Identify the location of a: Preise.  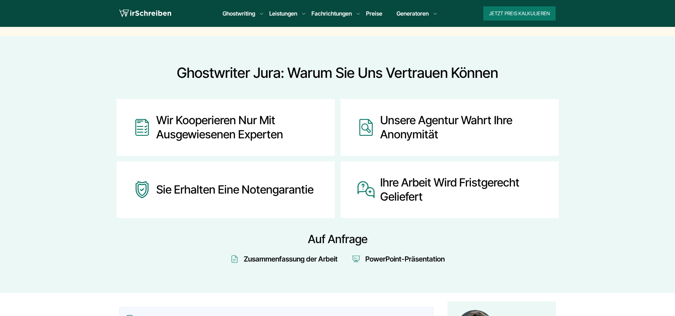
(374, 13).